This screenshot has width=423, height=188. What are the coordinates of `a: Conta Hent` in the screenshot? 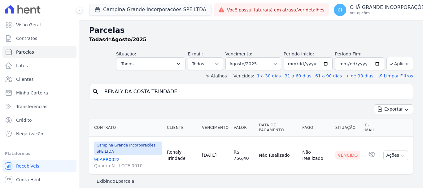 It's located at (39, 180).